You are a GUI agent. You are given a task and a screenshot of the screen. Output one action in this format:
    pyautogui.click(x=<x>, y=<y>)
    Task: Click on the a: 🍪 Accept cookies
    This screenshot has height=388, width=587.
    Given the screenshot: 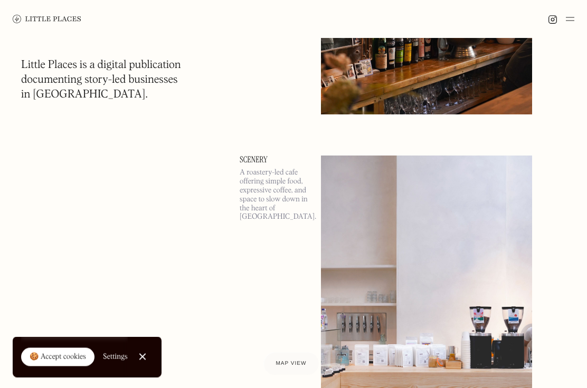 What is the action you would take?
    pyautogui.click(x=58, y=358)
    